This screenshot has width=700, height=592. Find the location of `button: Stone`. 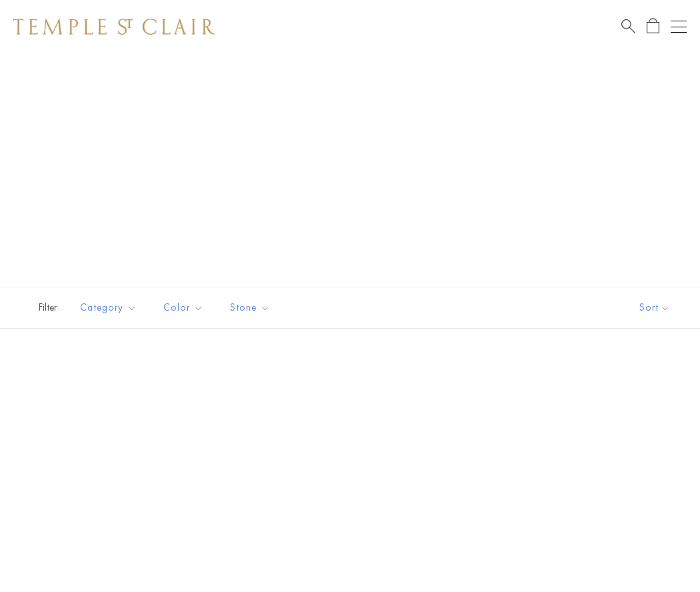

button: Stone is located at coordinates (250, 307).